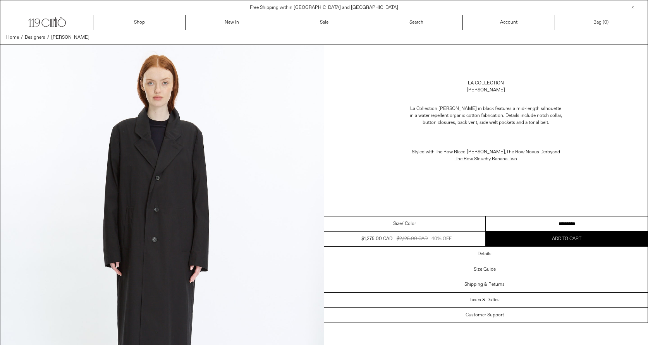 This screenshot has width=648, height=345. Describe the element at coordinates (566, 239) in the screenshot. I see `button: Add to cart` at that location.